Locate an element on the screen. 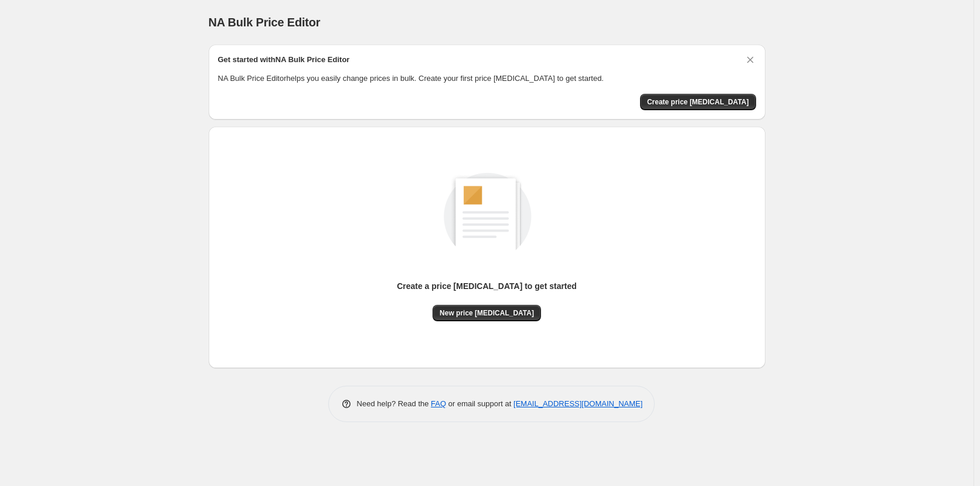 Image resolution: width=980 pixels, height=486 pixels. h2: Get started with NA Bulk Price Editor is located at coordinates (284, 60).